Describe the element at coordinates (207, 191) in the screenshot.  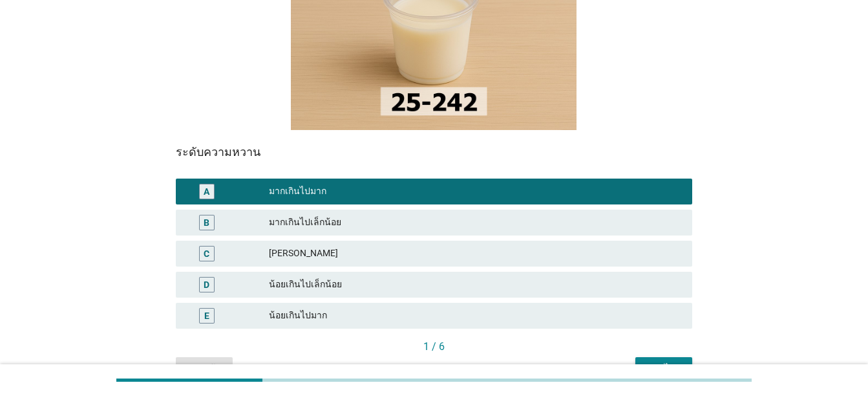
I see `div: A` at that location.